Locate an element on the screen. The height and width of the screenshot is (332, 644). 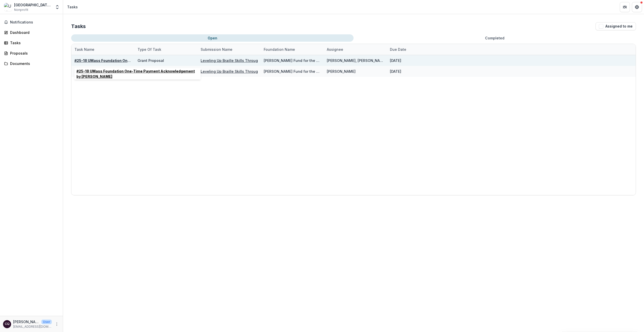
div: Proposals is located at coordinates (33, 53).